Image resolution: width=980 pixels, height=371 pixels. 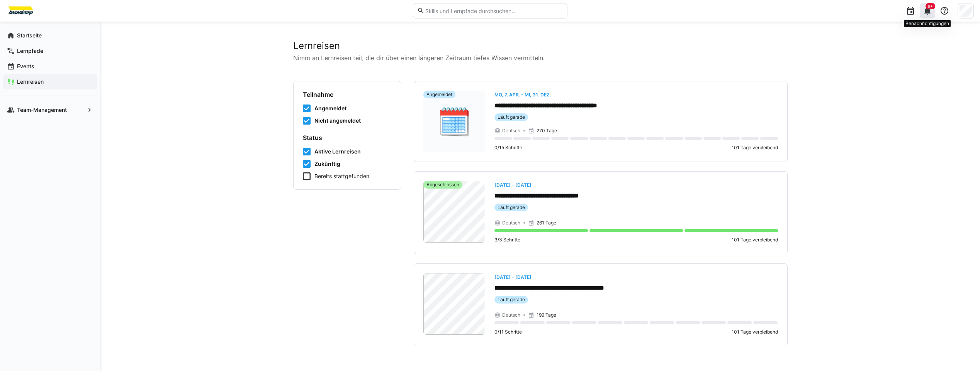 I want to click on span: Aktive Lernreisen, so click(x=338, y=152).